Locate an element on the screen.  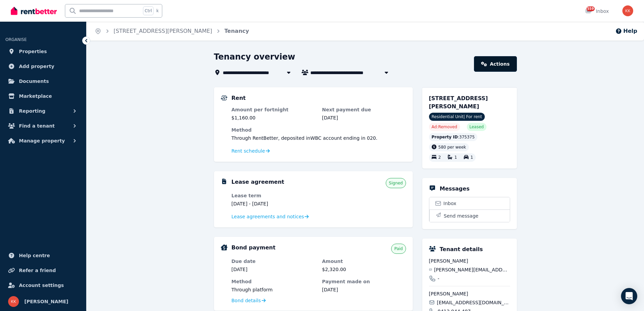
span: Rent schedule is located at coordinates (248, 151).